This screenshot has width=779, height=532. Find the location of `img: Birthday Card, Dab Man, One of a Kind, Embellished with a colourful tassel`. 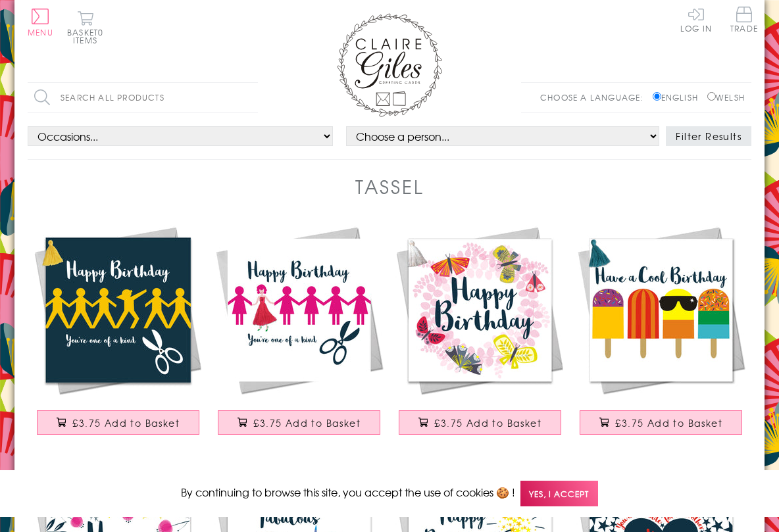

img: Birthday Card, Dab Man, One of a Kind, Embellished with a colourful tassel is located at coordinates (118, 310).